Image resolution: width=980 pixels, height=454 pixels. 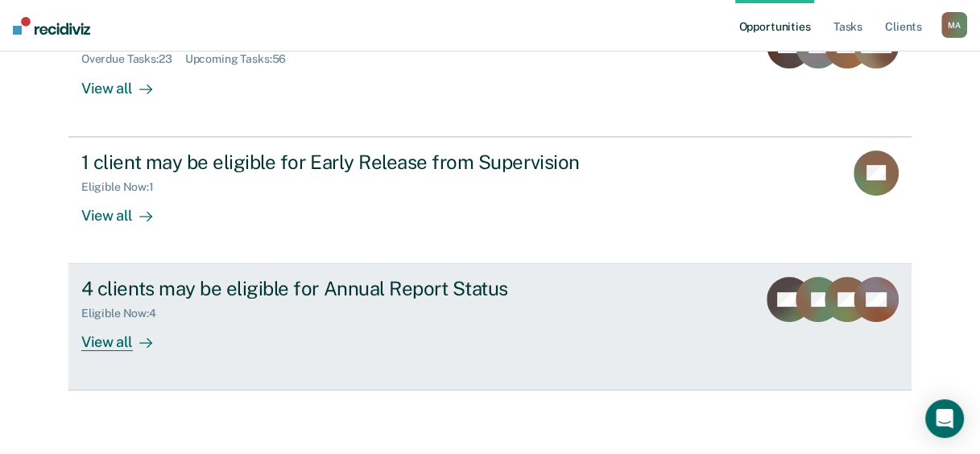 I want to click on a: 45 clients have tasks with overdue or upcoming due datesOverdue Tasks:23Upcoming Tasks:56View all, so click(x=490, y=73).